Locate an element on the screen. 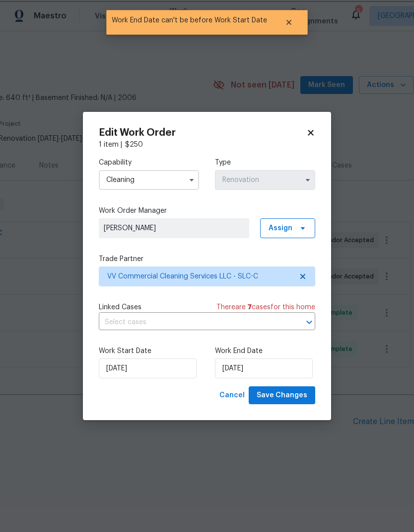 The height and width of the screenshot is (532, 414). button: Save Changes is located at coordinates (282, 395).